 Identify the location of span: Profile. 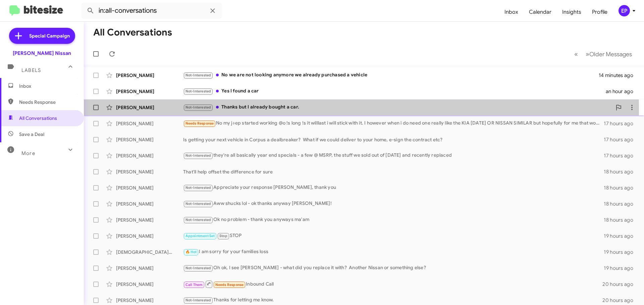
(600, 12).